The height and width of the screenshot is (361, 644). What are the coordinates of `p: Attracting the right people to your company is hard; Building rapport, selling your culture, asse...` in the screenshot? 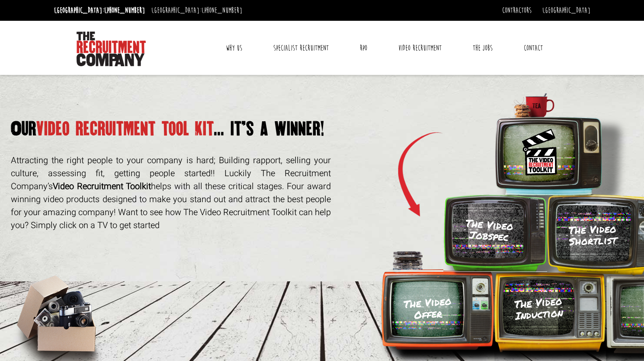 It's located at (171, 193).